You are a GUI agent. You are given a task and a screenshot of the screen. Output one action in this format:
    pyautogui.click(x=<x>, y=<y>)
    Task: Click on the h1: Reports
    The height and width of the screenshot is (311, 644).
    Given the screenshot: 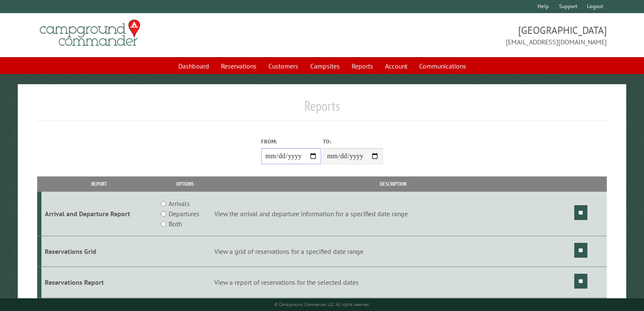 What is the action you would take?
    pyautogui.click(x=322, y=109)
    